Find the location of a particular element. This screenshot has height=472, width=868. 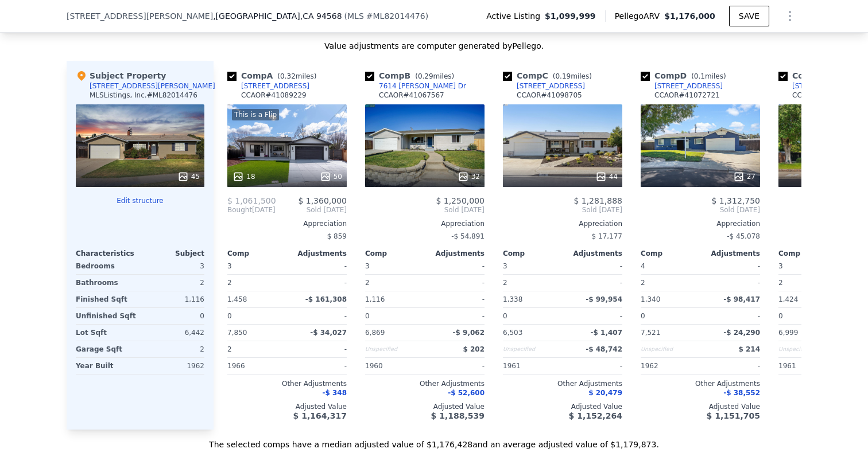

div: Subject Property is located at coordinates (120, 76).